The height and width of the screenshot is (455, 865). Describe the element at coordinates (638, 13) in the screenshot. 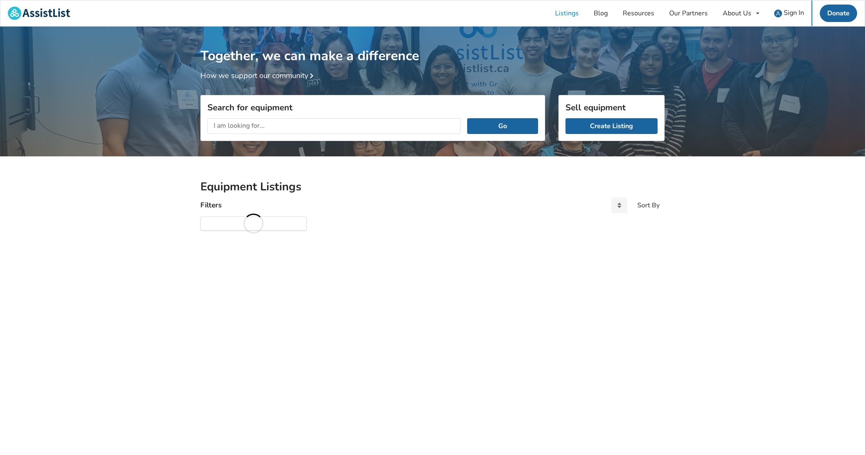

I see `a: Resources` at that location.